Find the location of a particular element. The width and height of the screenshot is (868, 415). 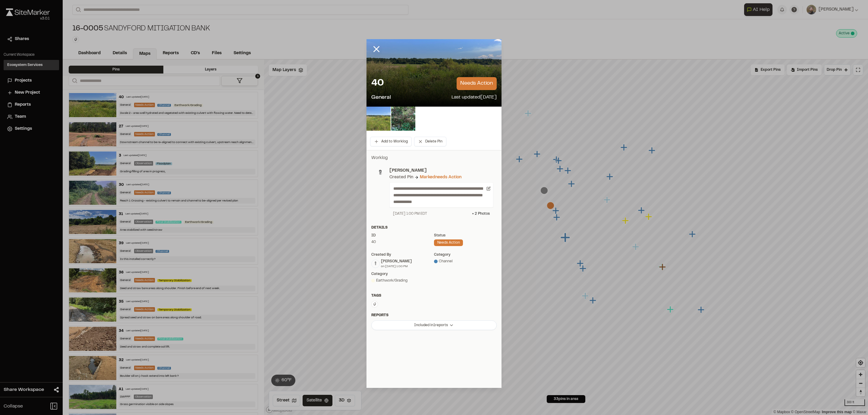

p: General is located at coordinates (381, 98).